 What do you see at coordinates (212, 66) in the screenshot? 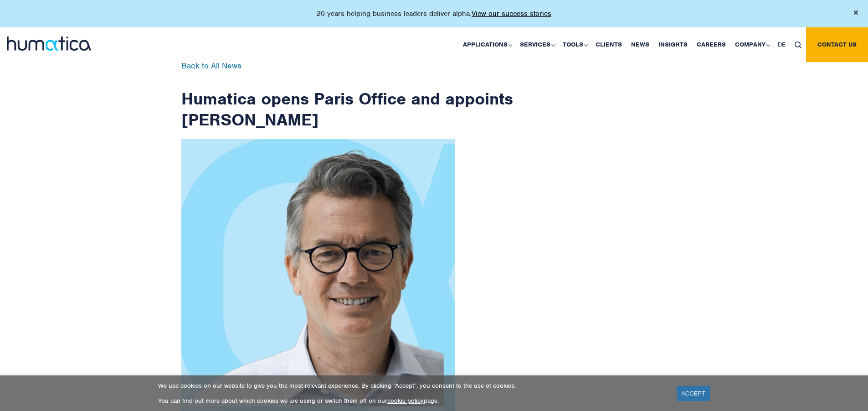
I see `a: Back to All News` at bounding box center [212, 66].